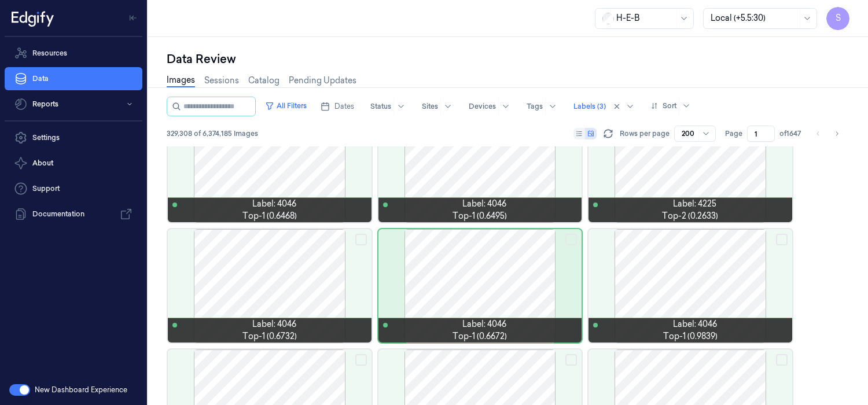 This screenshot has height=405, width=868. What do you see at coordinates (690, 216) in the screenshot?
I see `span: top-2 (0.2633)` at bounding box center [690, 216].